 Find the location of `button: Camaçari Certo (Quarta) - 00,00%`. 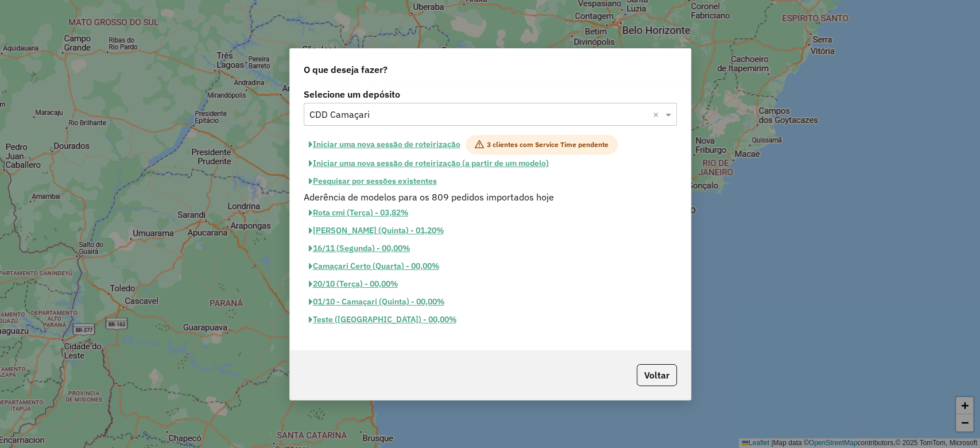

button: Camaçari Certo (Quarta) - 00,00% is located at coordinates (374, 266).